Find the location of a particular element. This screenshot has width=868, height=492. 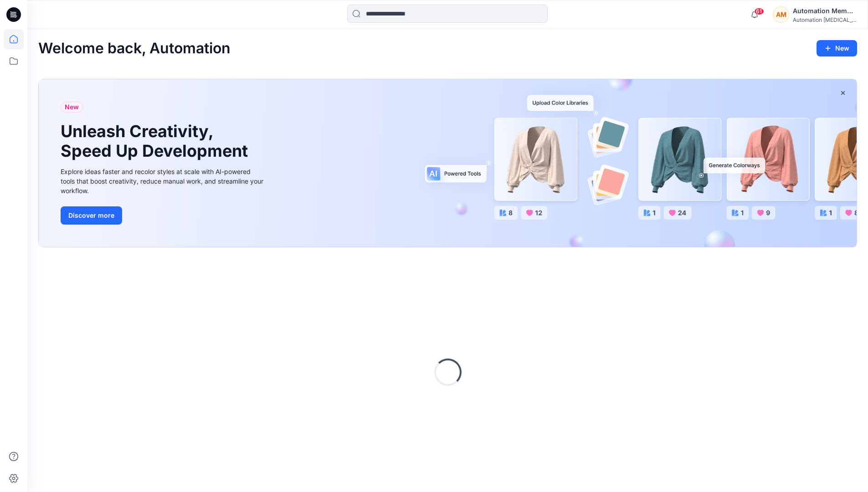

span: New is located at coordinates (72, 107).